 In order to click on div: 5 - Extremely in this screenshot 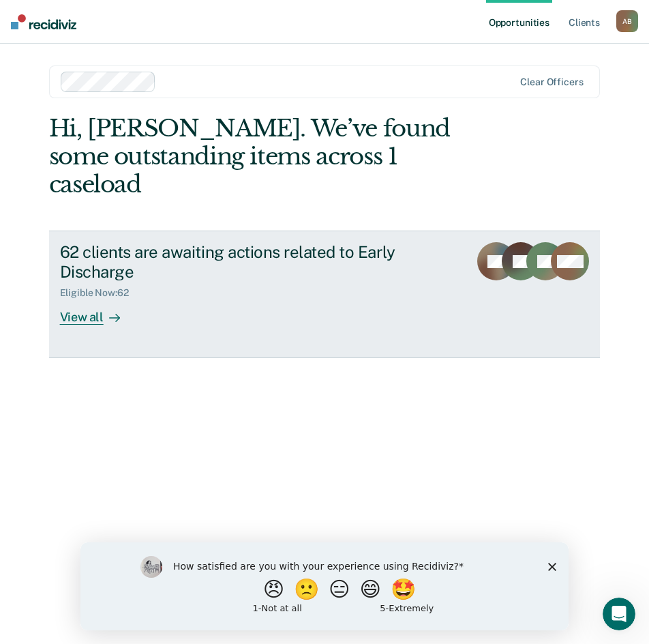, I will do `click(363, 65)`.